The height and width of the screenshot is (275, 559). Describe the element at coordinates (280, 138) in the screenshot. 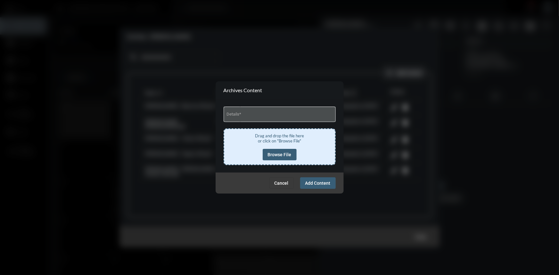

I see `div: Drag and drop the file here or click on "Browse File"` at that location.